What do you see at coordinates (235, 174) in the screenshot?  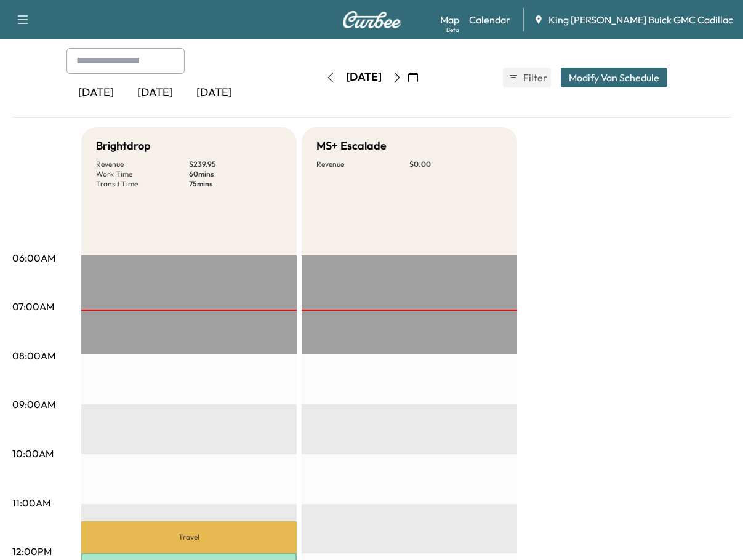 I see `p: 60 mins` at bounding box center [235, 174].